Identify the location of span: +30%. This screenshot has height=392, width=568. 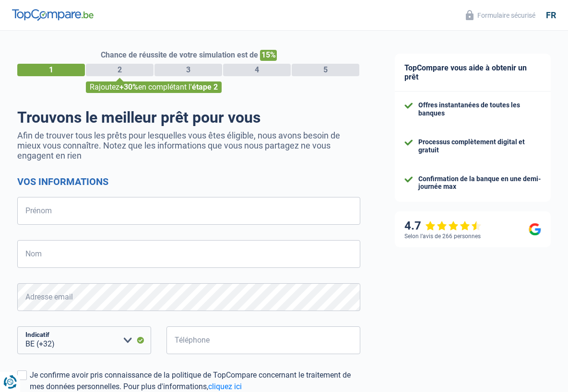
(129, 86).